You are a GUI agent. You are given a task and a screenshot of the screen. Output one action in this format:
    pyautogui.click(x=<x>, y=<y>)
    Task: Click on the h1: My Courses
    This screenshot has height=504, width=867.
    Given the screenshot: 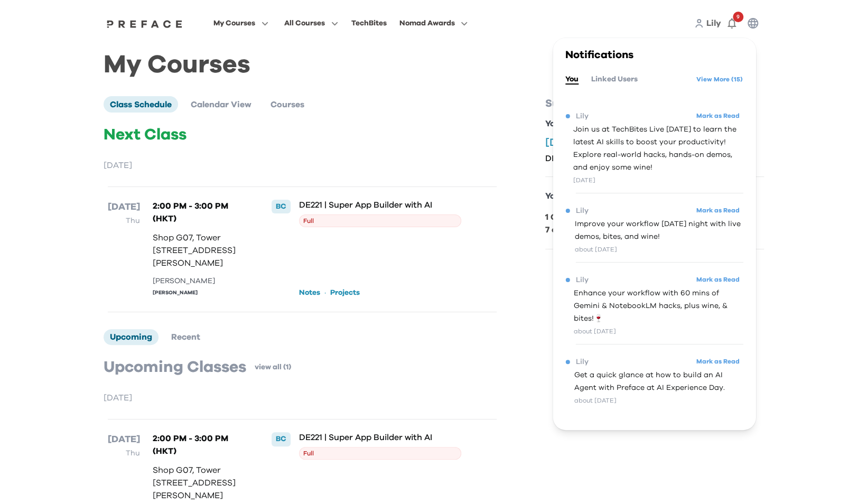 What is the action you would take?
    pyautogui.click(x=434, y=65)
    